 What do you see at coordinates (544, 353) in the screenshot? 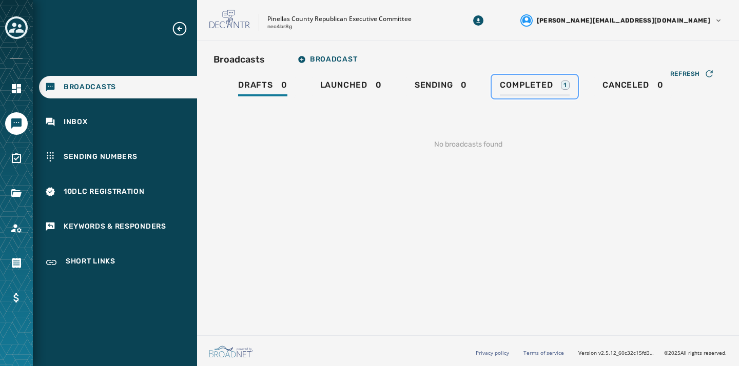
I see `a: Terms of service` at bounding box center [544, 353].